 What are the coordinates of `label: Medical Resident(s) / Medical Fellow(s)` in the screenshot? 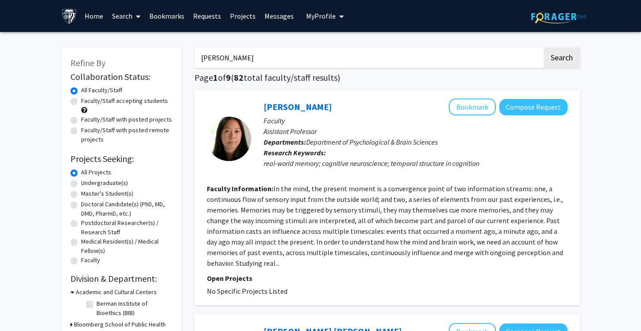 It's located at (127, 246).